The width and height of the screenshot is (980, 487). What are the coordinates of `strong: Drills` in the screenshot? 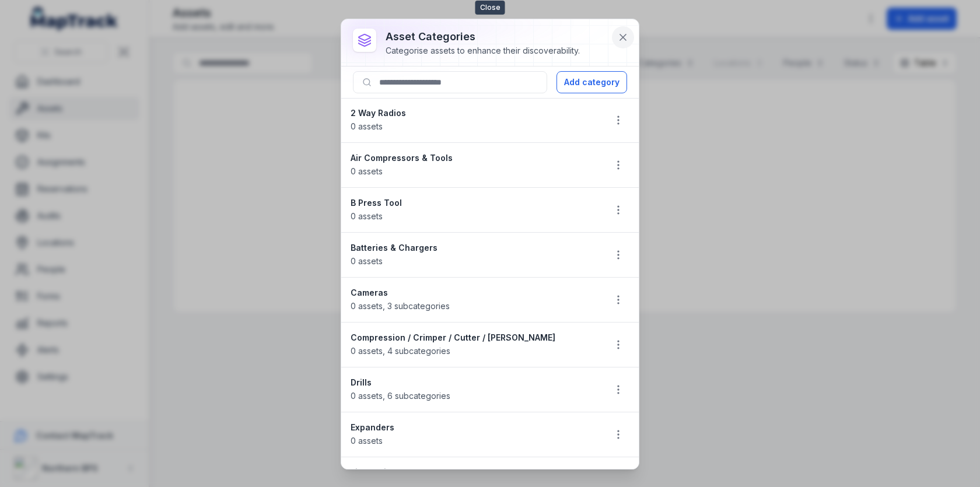 It's located at (473, 382).